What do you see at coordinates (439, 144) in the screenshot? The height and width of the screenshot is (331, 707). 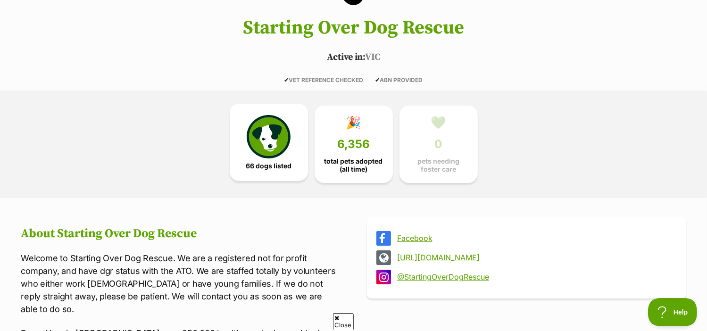 I see `span: 0` at bounding box center [439, 144].